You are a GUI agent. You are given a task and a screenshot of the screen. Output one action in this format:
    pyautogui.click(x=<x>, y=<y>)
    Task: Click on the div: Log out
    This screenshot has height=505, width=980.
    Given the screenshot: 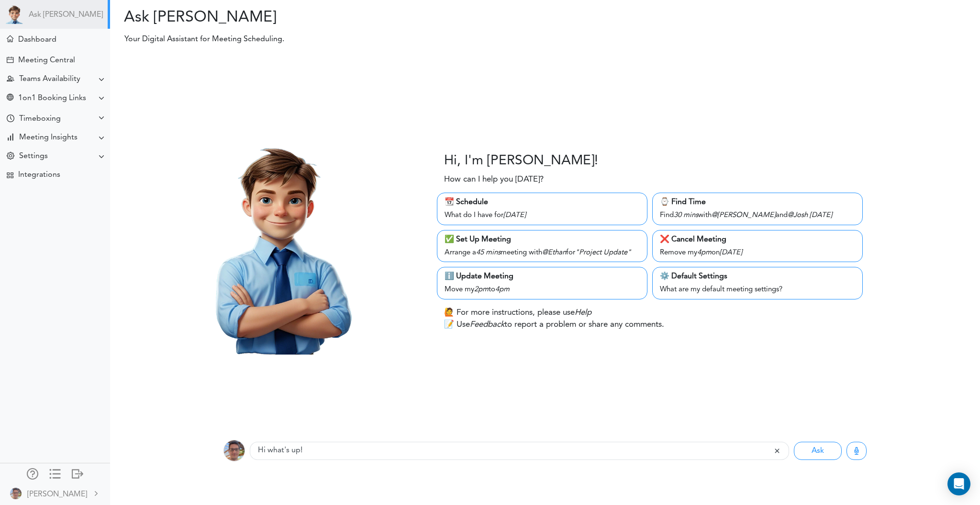 What is the action you would take?
    pyautogui.click(x=77, y=473)
    